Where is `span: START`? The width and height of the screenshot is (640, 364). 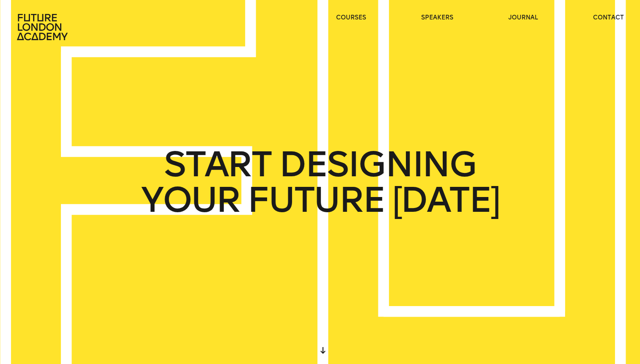
span: START is located at coordinates (218, 164).